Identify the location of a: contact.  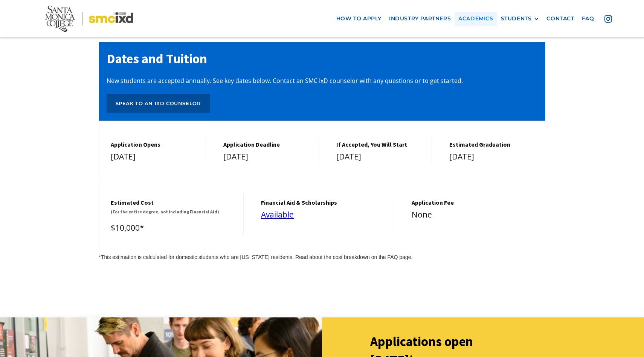
(560, 18).